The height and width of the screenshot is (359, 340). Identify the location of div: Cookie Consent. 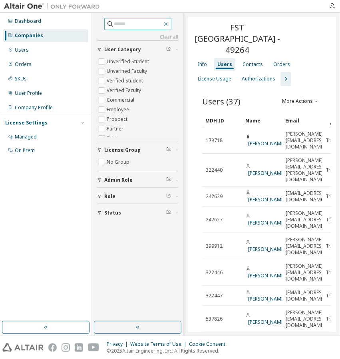
(209, 344).